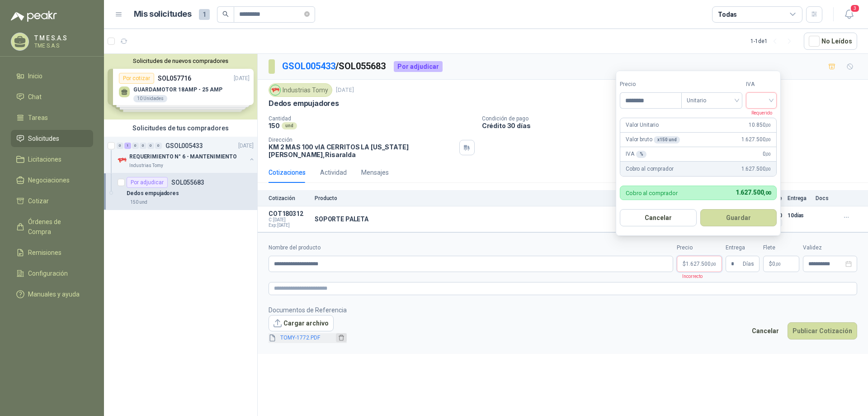  Describe the element at coordinates (653, 139) in the screenshot. I see `p: Valor bruto` at that location.